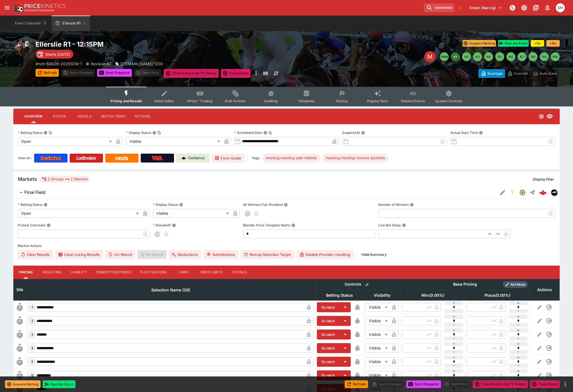 This screenshot has height=392, width=573. What do you see at coordinates (184, 272) in the screenshot?
I see `button: Links` at bounding box center [184, 272].